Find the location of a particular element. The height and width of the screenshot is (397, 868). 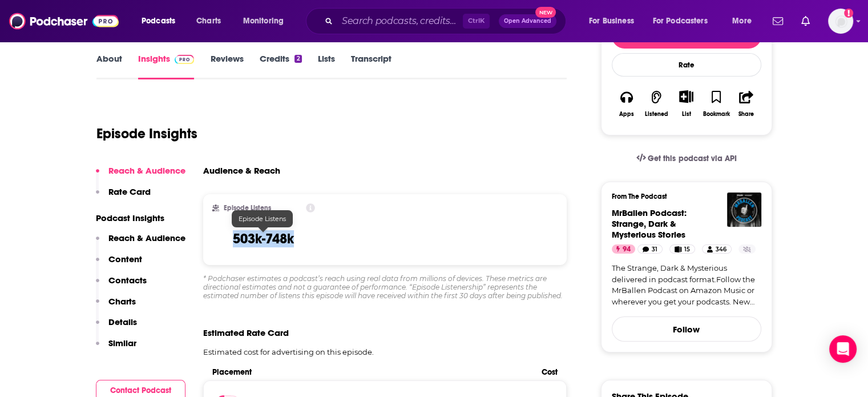

span: Charts is located at coordinates (208, 21).